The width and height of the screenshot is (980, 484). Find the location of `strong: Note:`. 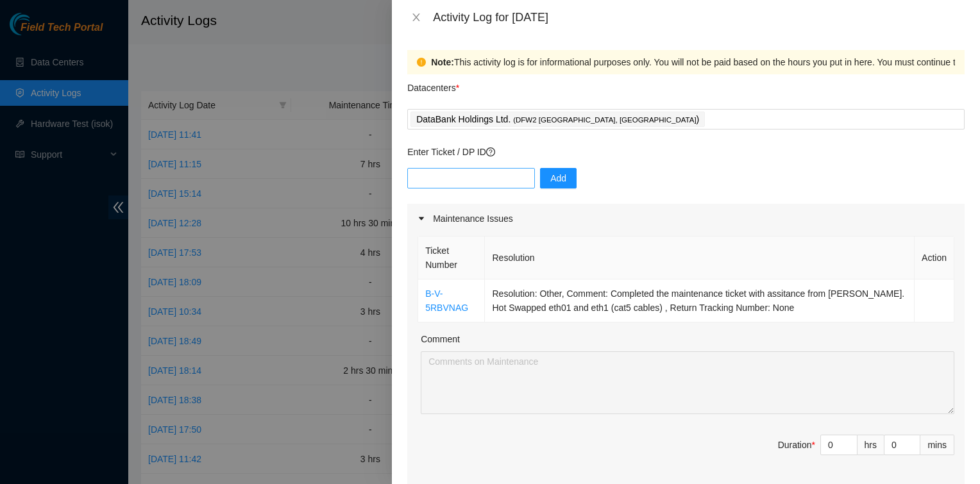

strong: Note: is located at coordinates (443, 62).